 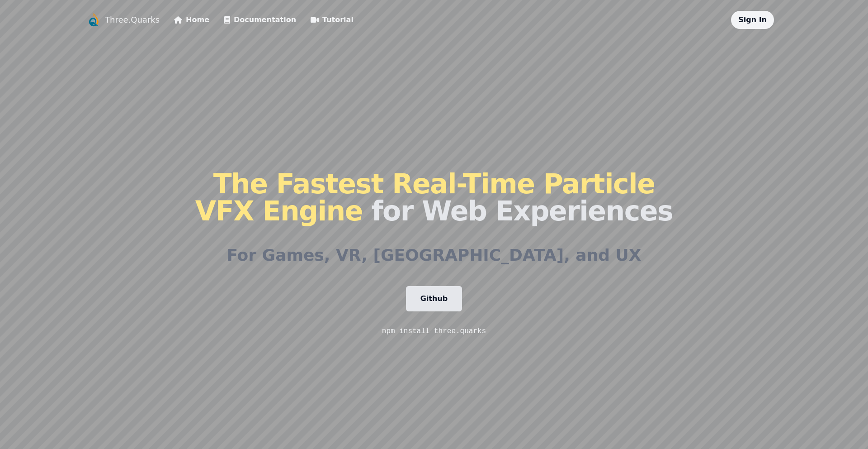 What do you see at coordinates (191, 20) in the screenshot?
I see `a: Home` at bounding box center [191, 20].